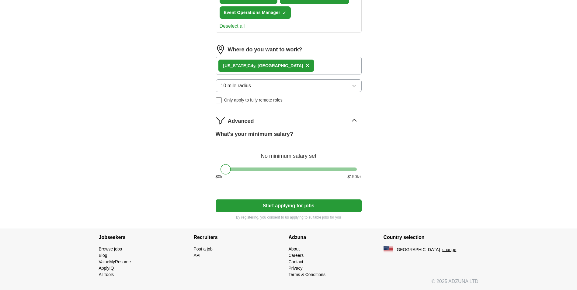 The image size is (577, 290). I want to click on a: About, so click(294, 249).